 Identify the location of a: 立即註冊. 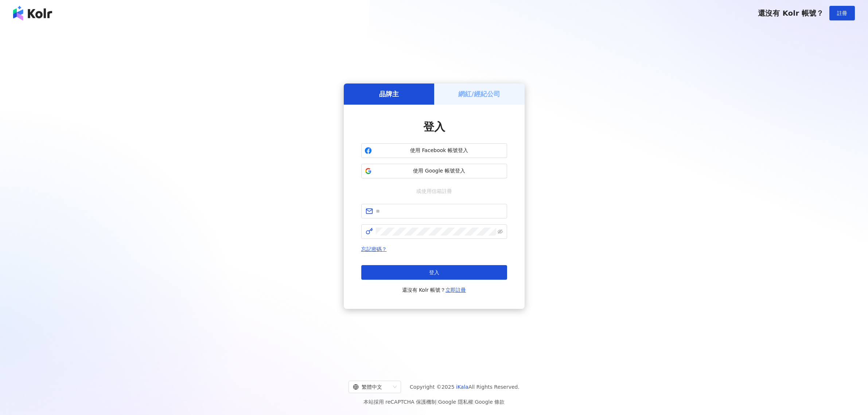
(455, 290).